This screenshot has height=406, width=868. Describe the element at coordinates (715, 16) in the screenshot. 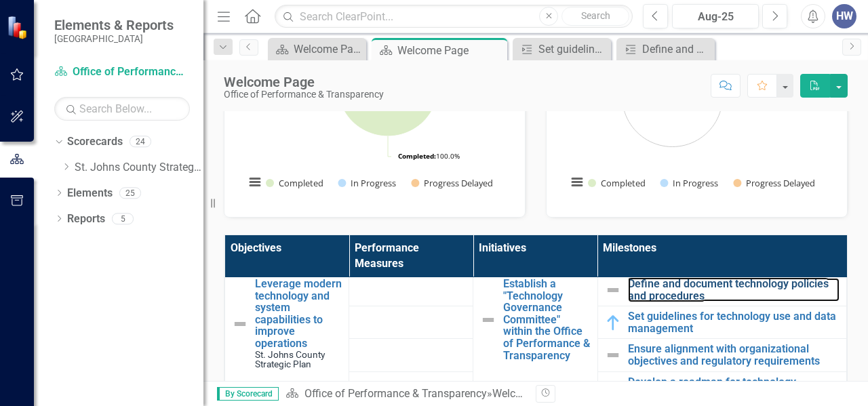

I see `button: Aug-25` at that location.